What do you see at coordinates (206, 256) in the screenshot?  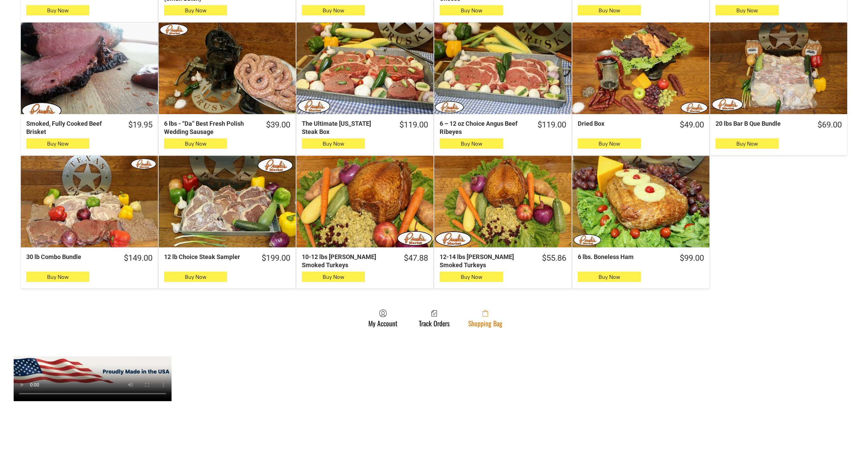 I see `div: 12 lb Choice Steak Sampler` at bounding box center [206, 256].